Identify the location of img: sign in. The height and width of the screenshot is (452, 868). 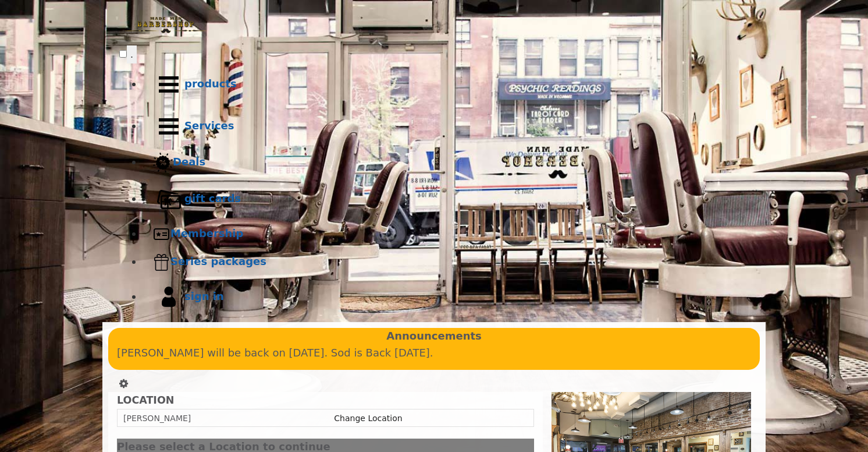
(169, 297).